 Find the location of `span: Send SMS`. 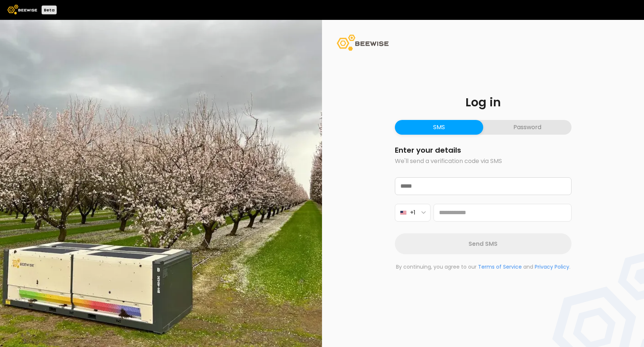

span: Send SMS is located at coordinates (483, 244).